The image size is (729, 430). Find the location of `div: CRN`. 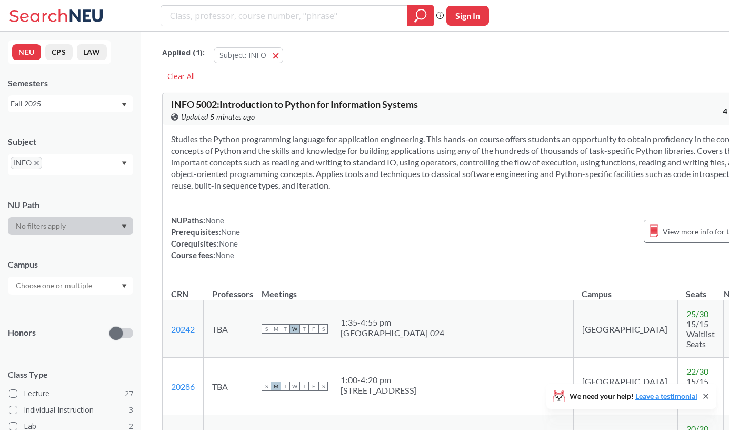

div: CRN is located at coordinates (180, 294).